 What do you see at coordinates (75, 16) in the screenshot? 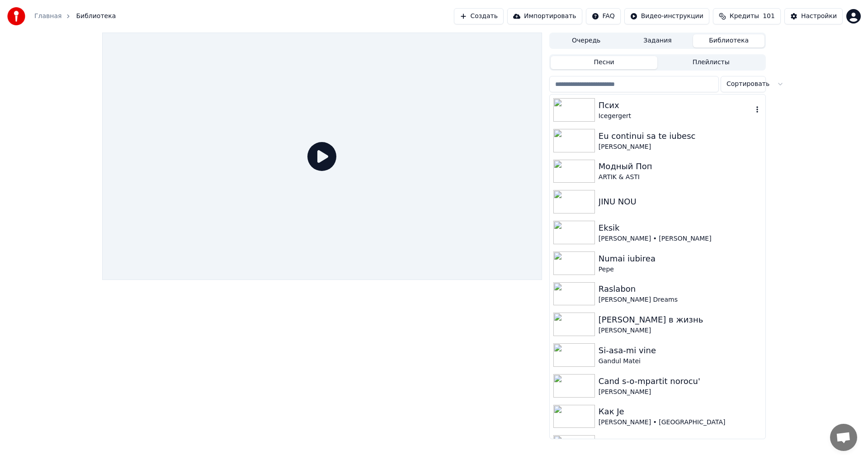
I see `nav: breadcrumb` at bounding box center [75, 16].